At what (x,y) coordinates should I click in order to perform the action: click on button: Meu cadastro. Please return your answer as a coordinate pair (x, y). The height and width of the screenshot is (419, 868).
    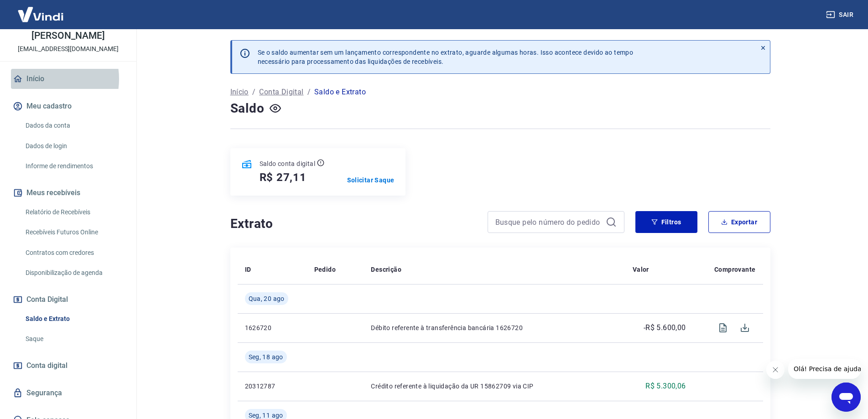
    Looking at the image, I should click on (68, 106).